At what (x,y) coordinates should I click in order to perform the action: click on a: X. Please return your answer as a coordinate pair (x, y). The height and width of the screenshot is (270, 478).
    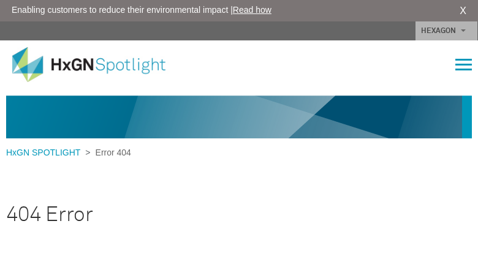
    Looking at the image, I should click on (463, 11).